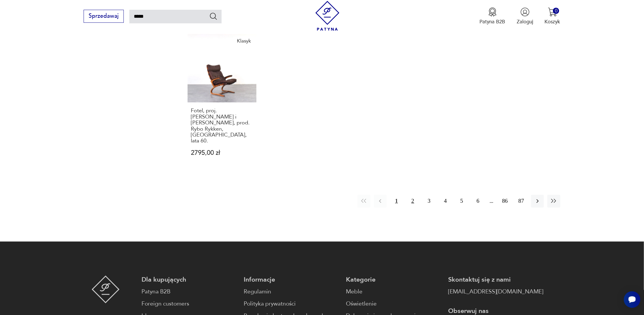  What do you see at coordinates (429, 201) in the screenshot?
I see `button: 3` at bounding box center [429, 201].